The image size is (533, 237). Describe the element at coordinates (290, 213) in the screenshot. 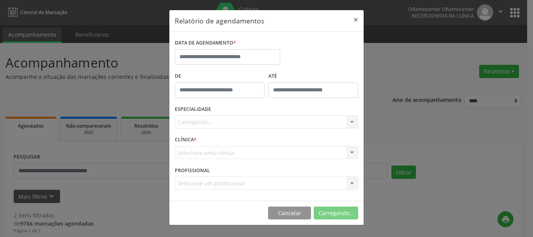

I see `button: Cancelar` at that location.